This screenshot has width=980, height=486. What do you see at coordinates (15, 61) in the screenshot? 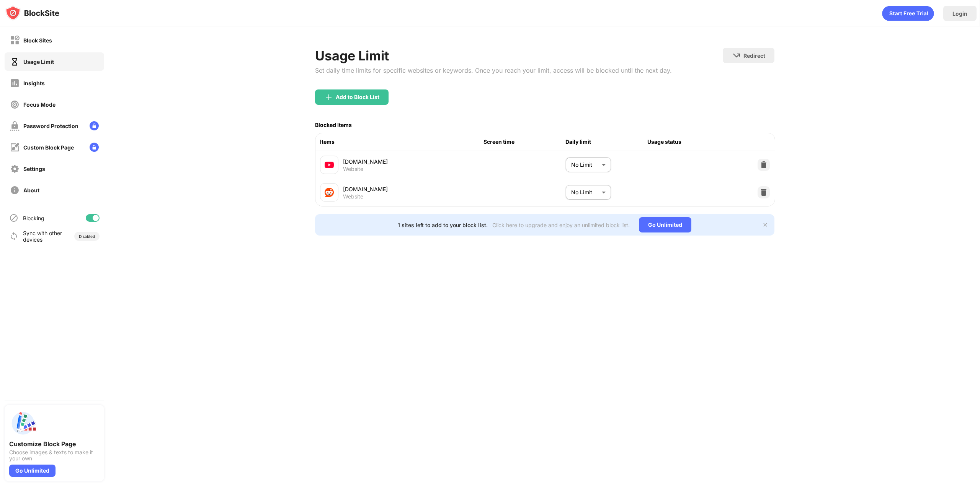
I see `img: time-usage-on.svg` at bounding box center [15, 61].